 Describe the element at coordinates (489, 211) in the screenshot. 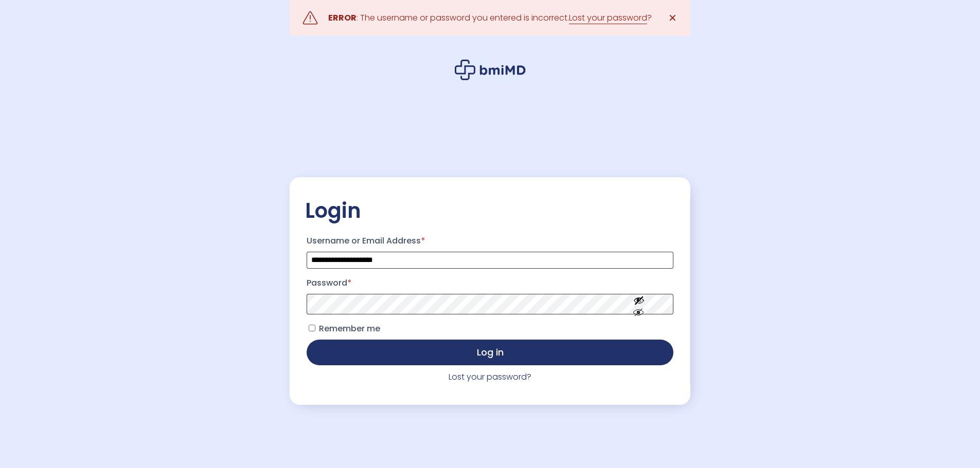

I see `h2: Login` at that location.